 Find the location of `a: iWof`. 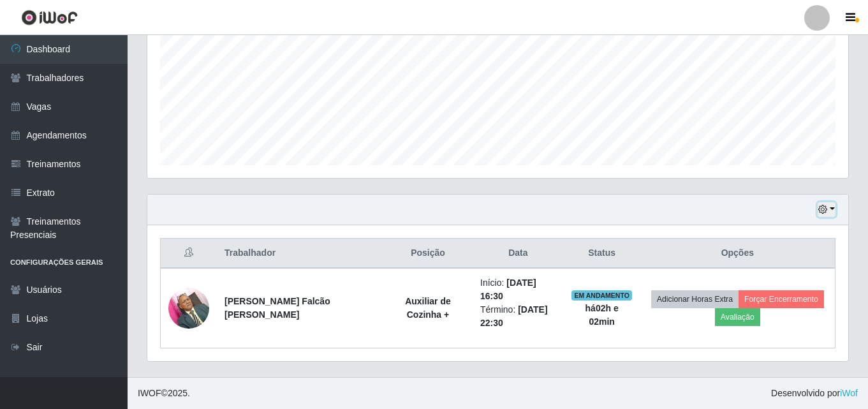

a: iWof is located at coordinates (849, 393).